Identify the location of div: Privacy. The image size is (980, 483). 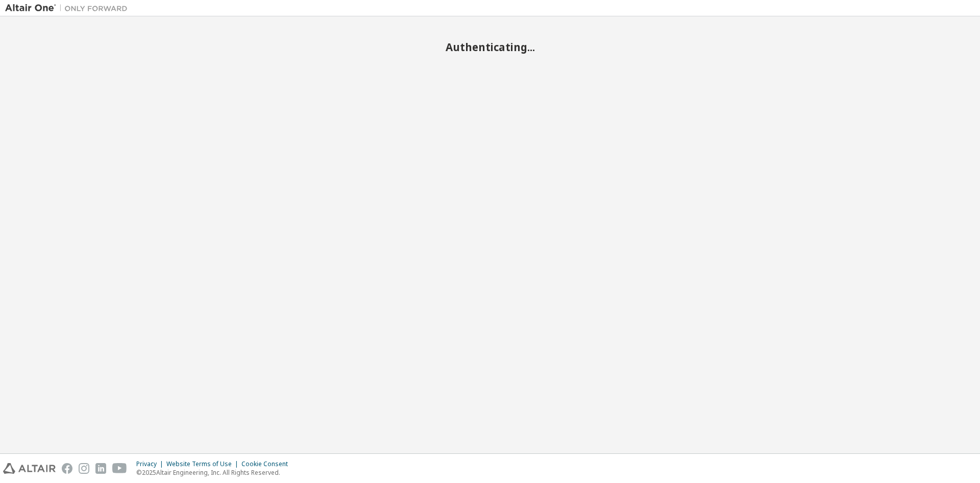
(151, 464).